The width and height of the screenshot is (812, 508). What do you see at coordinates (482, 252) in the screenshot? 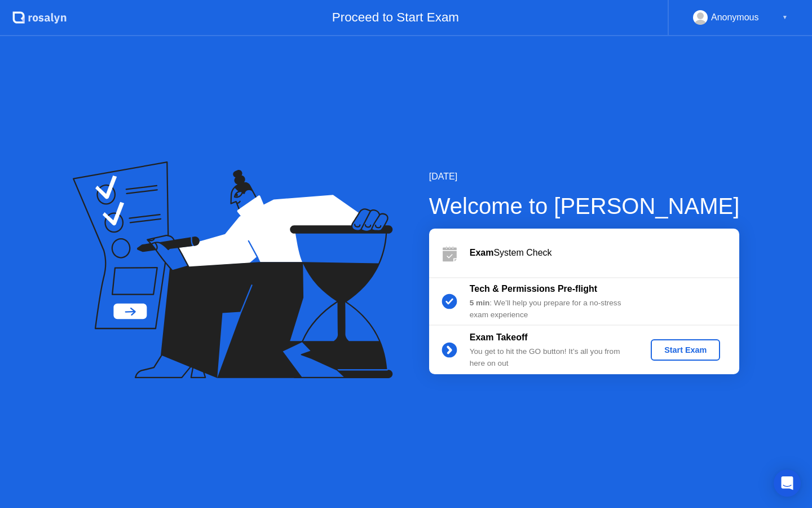
I see `b: Exam` at bounding box center [482, 252].